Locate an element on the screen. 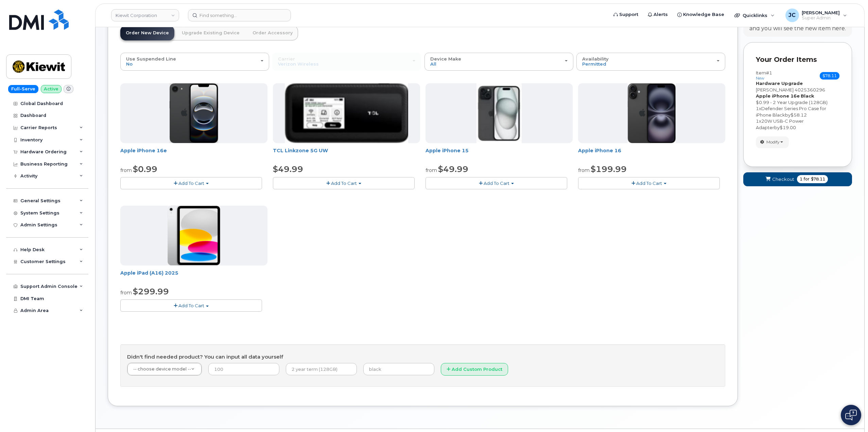 This screenshot has height=432, width=868. span: Knowledge Base is located at coordinates (704, 15).